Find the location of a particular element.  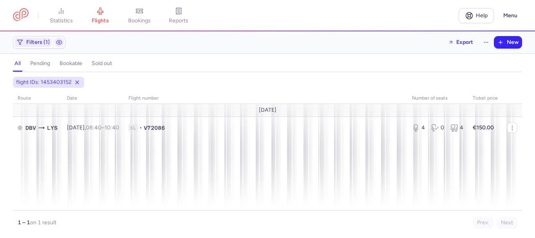

span: V72086 is located at coordinates (154, 128).